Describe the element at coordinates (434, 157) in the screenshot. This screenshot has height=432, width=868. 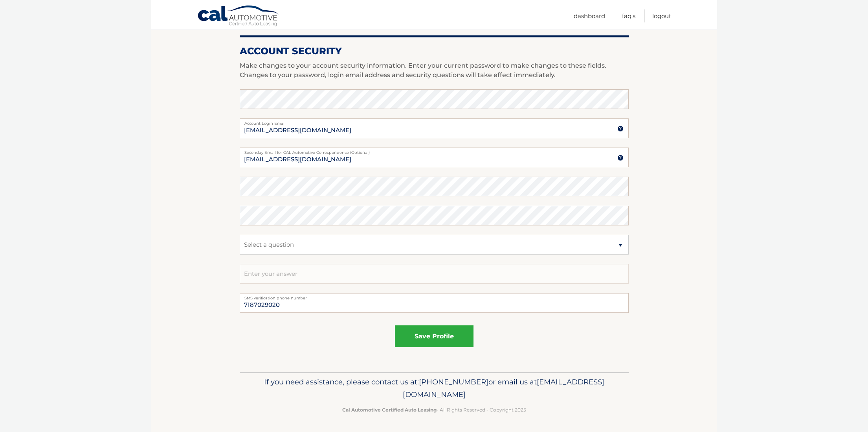
I see `input: Seconday Email for CAL Automotive Correspondence (Optional)` at that location.